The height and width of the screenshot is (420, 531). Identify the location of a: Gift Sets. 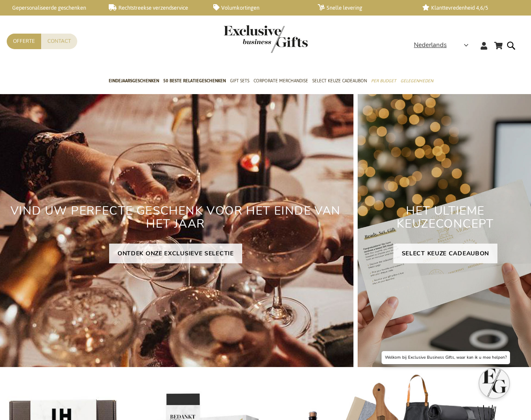
(240, 81).